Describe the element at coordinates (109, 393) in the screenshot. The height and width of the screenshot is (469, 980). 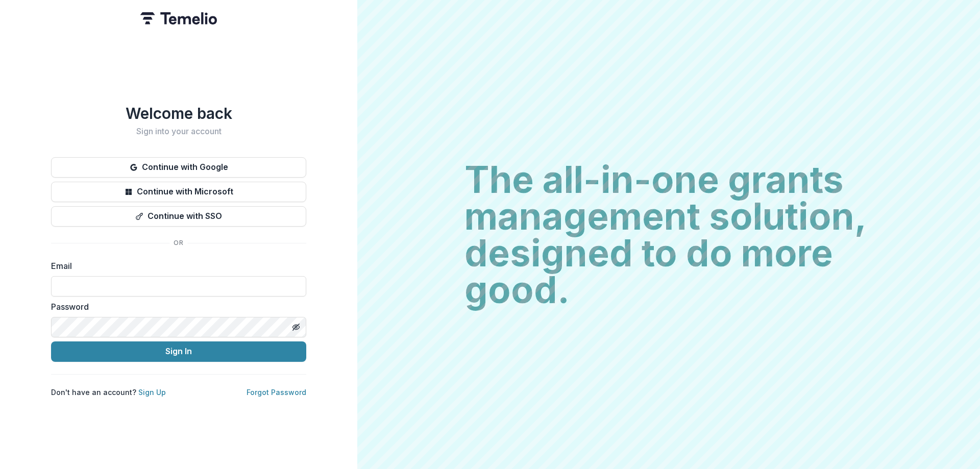
I see `p: Don't have an account?` at that location.